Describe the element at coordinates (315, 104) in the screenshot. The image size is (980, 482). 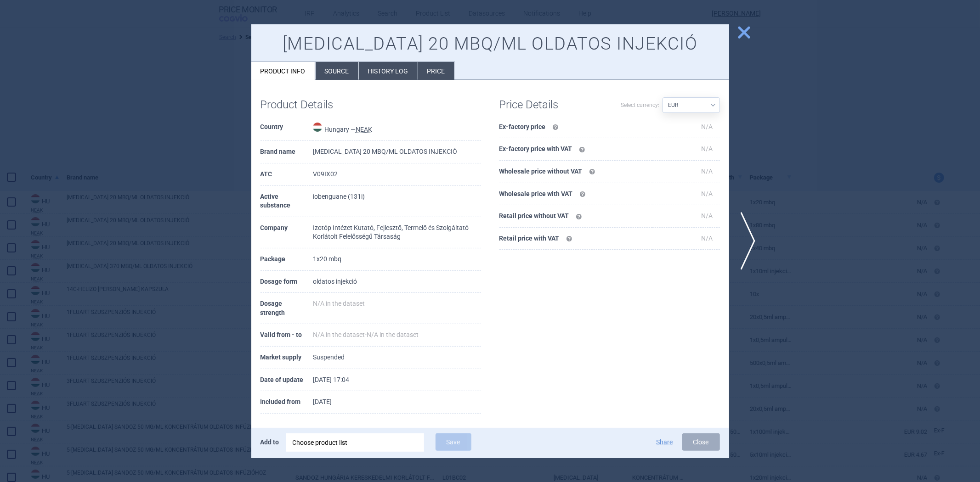
I see `h1: Product Details` at that location.